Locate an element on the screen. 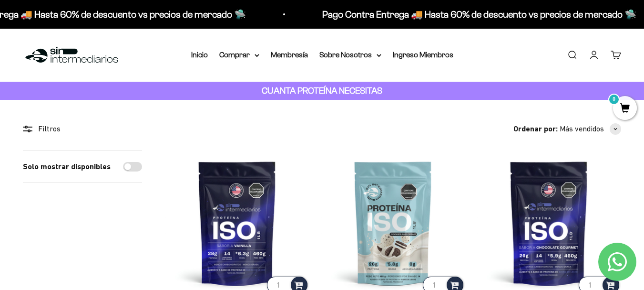  span: Ordenar por: is located at coordinates (535, 129).